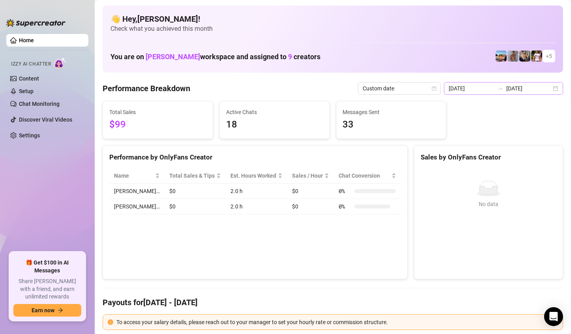  Describe the element at coordinates (158, 112) in the screenshot. I see `span: Total Sales` at that location.